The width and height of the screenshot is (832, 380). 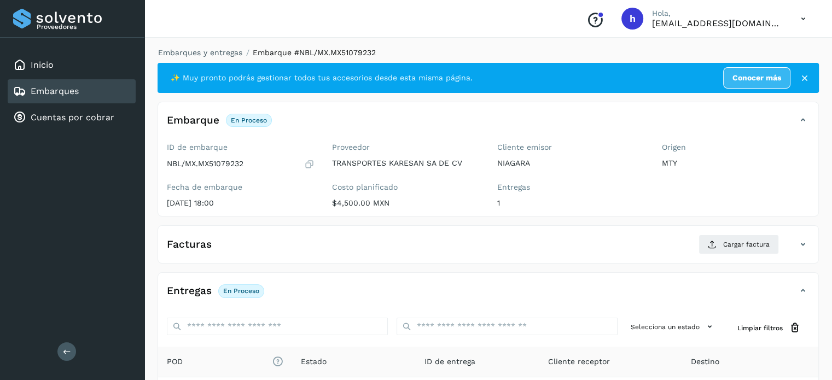 I want to click on a: Conocer más, so click(x=757, y=78).